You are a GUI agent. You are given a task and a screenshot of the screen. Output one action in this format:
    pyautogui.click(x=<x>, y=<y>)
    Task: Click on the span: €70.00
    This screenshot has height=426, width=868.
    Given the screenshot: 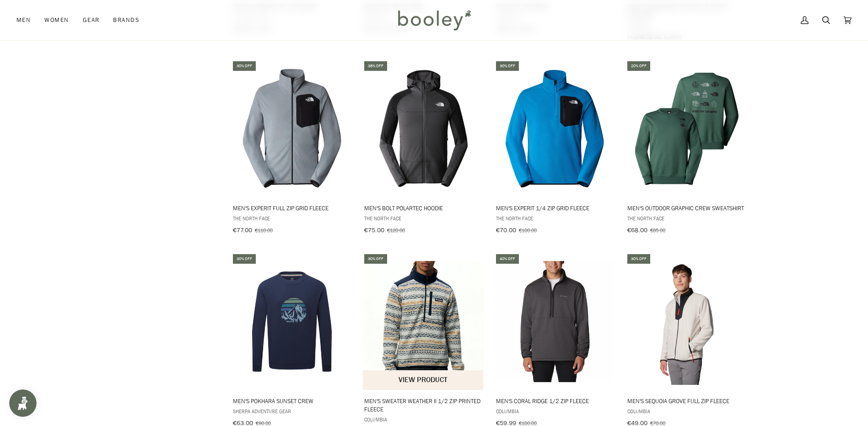 What is the action you would take?
    pyautogui.click(x=506, y=230)
    